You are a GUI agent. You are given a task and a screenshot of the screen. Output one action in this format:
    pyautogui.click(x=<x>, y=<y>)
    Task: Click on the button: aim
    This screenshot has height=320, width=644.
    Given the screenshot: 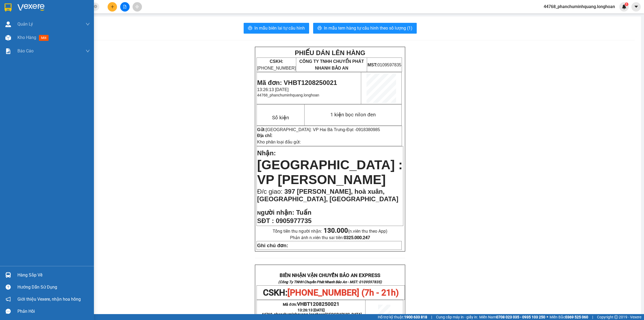 What is the action you would take?
    pyautogui.click(x=137, y=7)
    